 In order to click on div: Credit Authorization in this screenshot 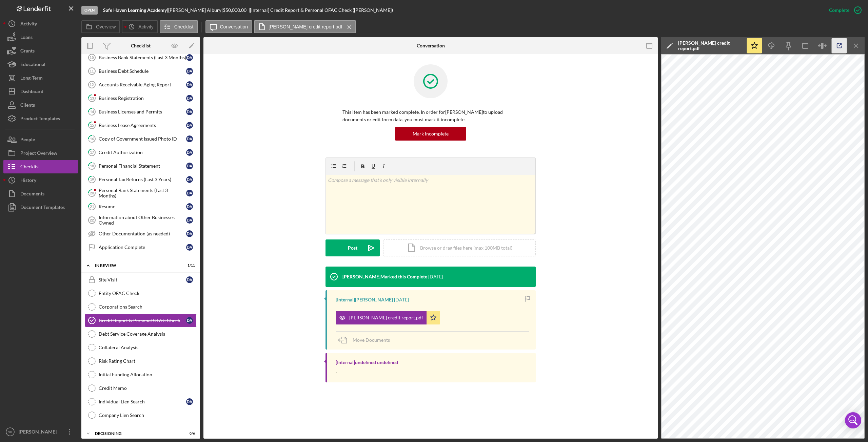, I will do `click(142, 153)`.